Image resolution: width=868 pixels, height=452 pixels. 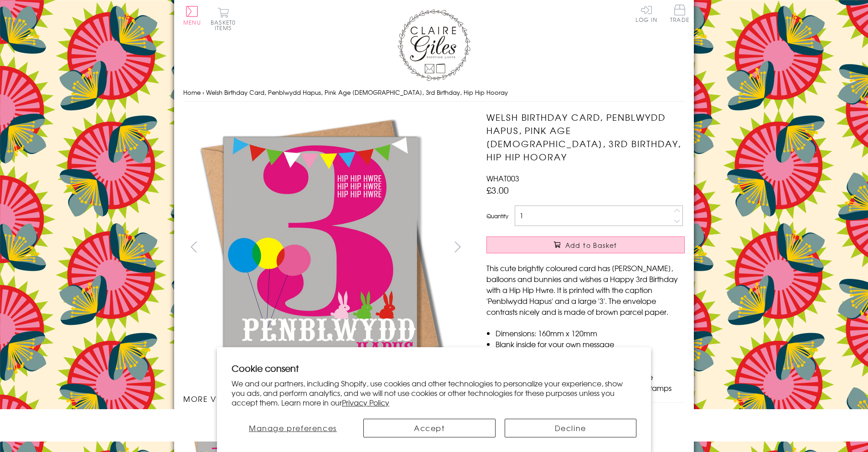 What do you see at coordinates (434, 393) in the screenshot?
I see `p: We and our partners, including Shopify, use cookies and other technologies to personalize your ex...` at bounding box center [434, 393].